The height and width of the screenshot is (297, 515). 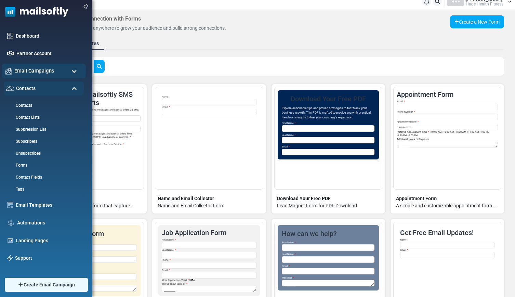 I want to click on a: Automations, so click(x=49, y=223).